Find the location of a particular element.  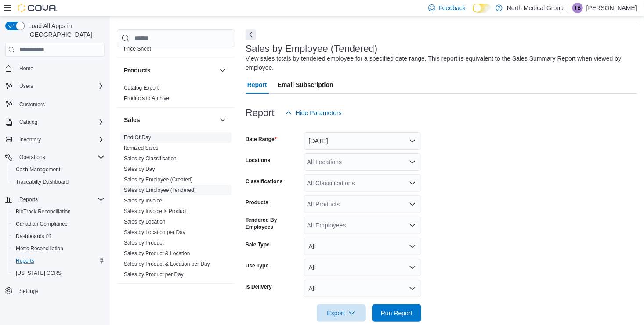

button: Operations is located at coordinates (32, 157).